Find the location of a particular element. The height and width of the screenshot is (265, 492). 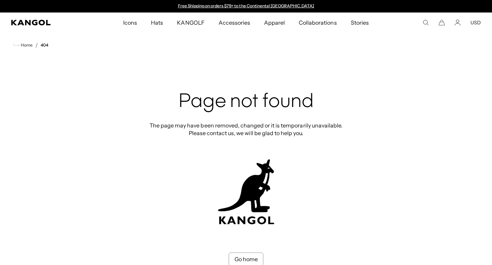

a: Hats is located at coordinates (157, 23).